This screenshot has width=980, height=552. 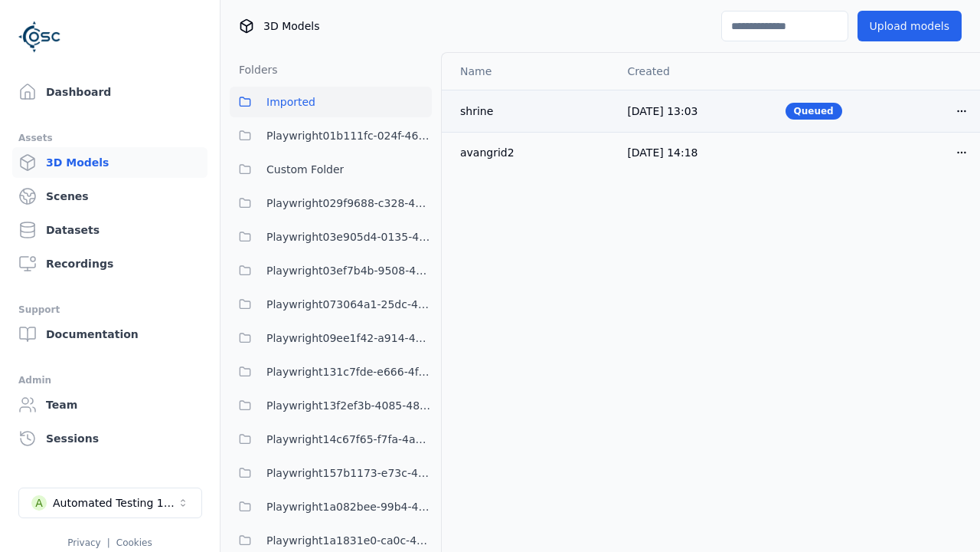 I want to click on span: Playwright029f9688-c328-482d-9c42-3b0c529f8514, so click(x=350, y=203).